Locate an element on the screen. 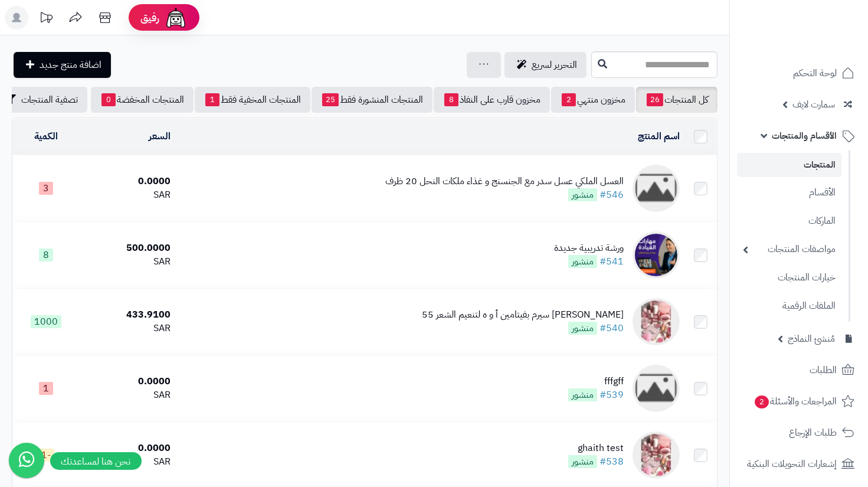  a: المراجعات والأسئلة2 is located at coordinates (799, 402).